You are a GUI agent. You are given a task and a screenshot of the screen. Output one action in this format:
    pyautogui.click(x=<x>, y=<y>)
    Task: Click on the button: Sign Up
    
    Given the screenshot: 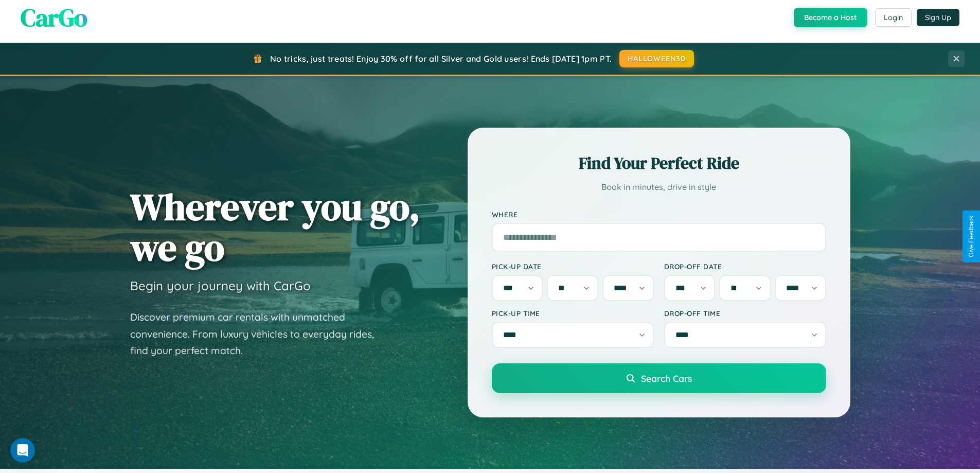 What is the action you would take?
    pyautogui.click(x=938, y=17)
    